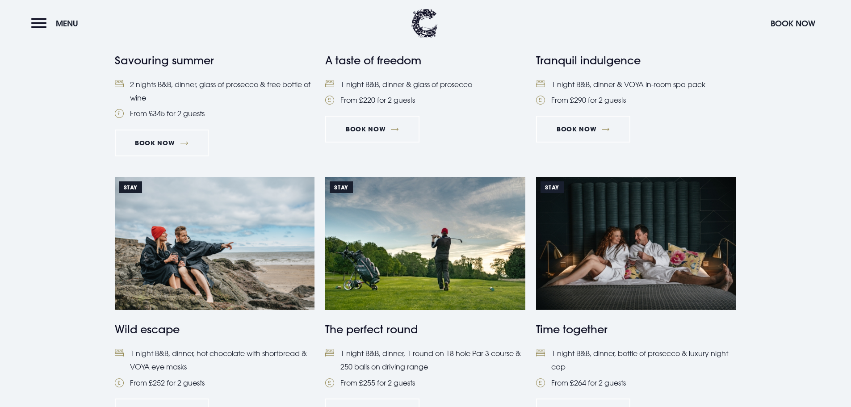 The image size is (851, 407). What do you see at coordinates (636, 60) in the screenshot?
I see `h4: Tranquil indulgence` at bounding box center [636, 60].